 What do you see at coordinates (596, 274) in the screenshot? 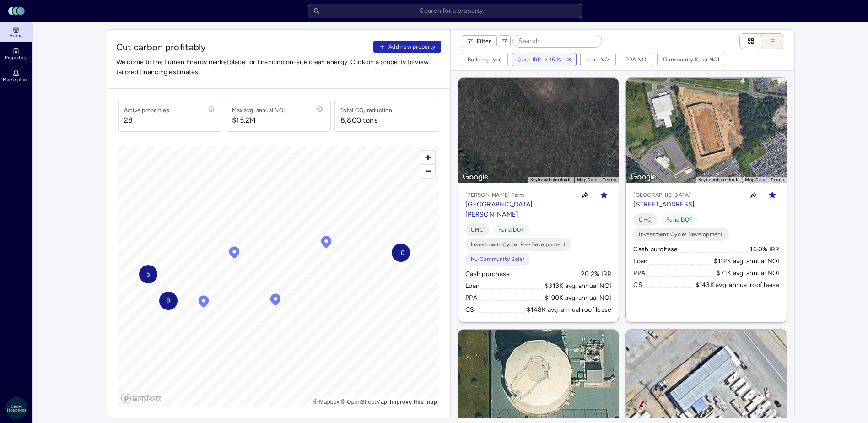
I see `div: 20.2% IRR` at bounding box center [596, 274].